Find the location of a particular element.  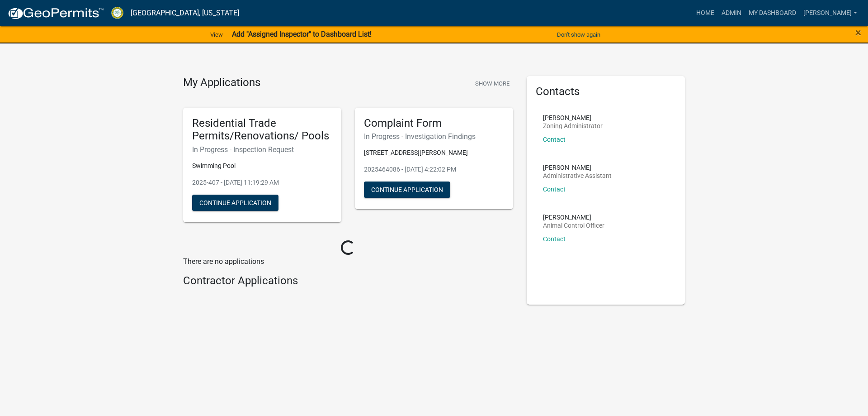

h6: In Progress - Inspection Request is located at coordinates (262, 150).